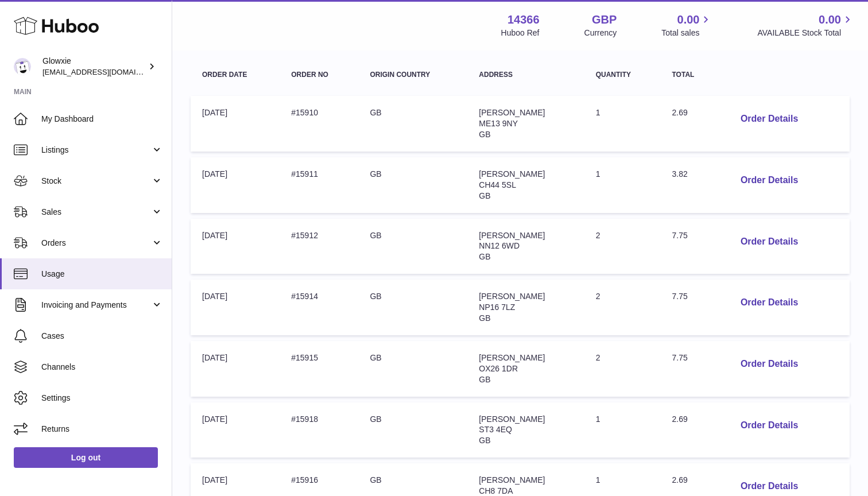 The image size is (868, 496). Describe the element at coordinates (102, 336) in the screenshot. I see `span: Cases` at that location.